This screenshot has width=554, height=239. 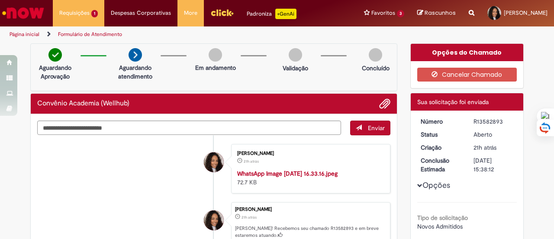 What do you see at coordinates (251, 161) in the screenshot?
I see `time: 30/09/2025 16:38:04` at bounding box center [251, 161].